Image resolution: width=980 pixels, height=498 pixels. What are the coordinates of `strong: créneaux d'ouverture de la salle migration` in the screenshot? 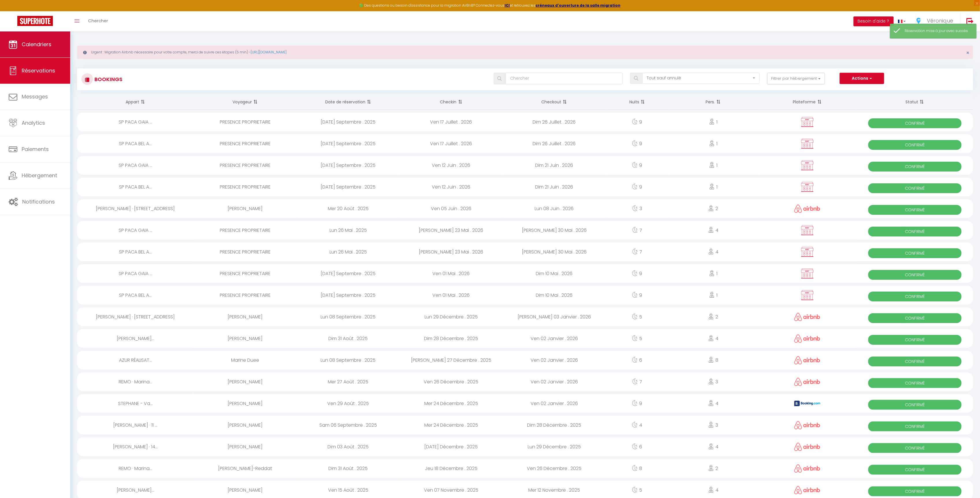 It's located at (578, 5).